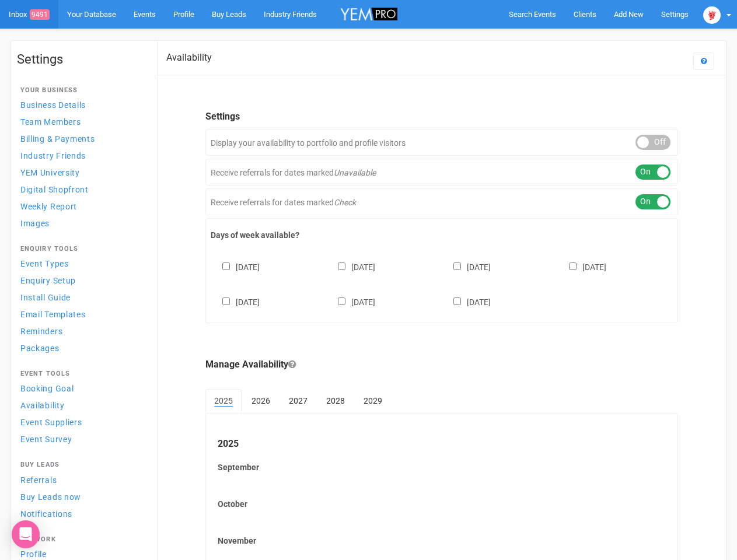 Image resolution: width=737 pixels, height=560 pixels. Describe the element at coordinates (81, 539) in the screenshot. I see `h4: Network` at that location.